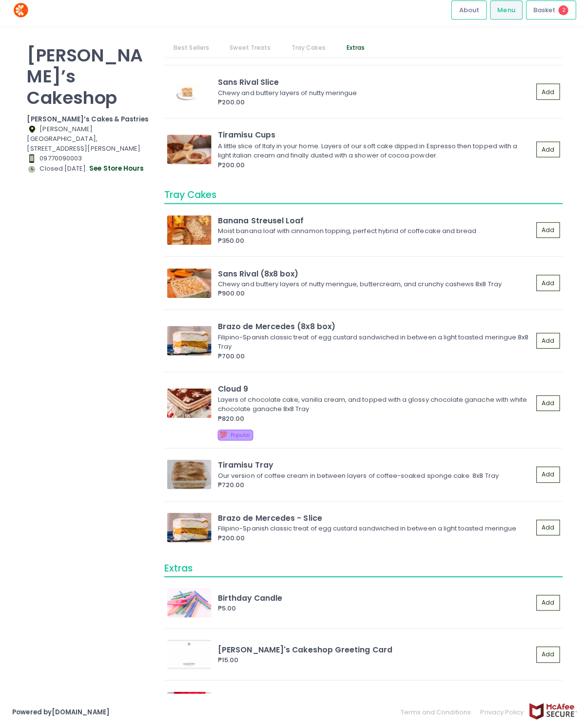 The height and width of the screenshot is (728, 585). Describe the element at coordinates (353, 53) in the screenshot. I see `a: Extras` at that location.